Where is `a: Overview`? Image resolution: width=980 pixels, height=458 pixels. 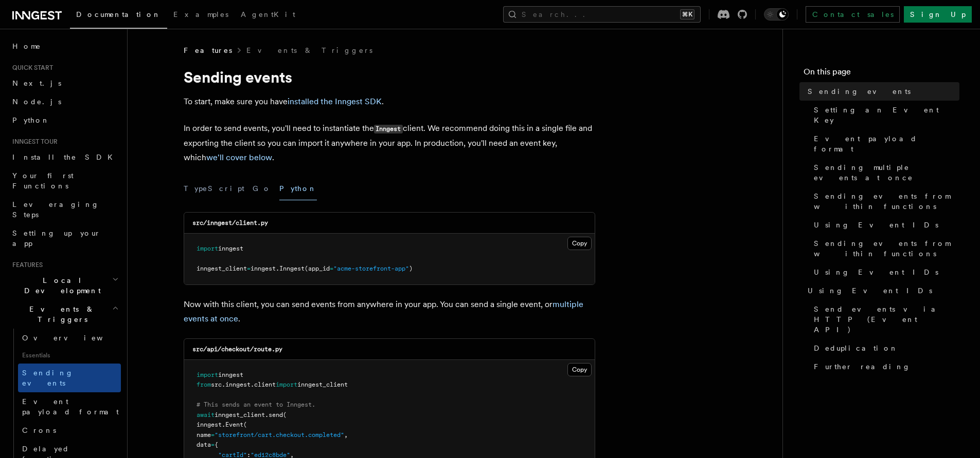 a: Overview is located at coordinates (69, 338).